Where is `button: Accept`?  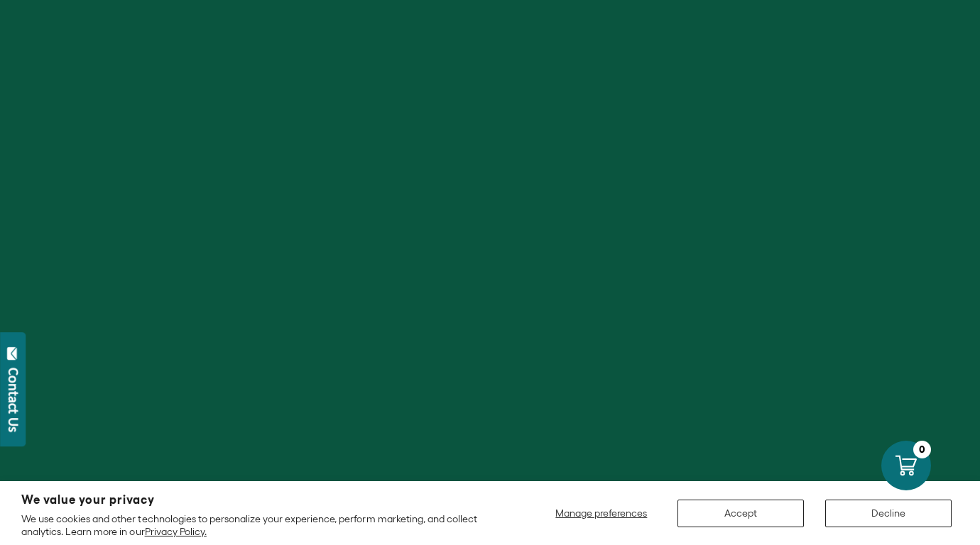 button: Accept is located at coordinates (741, 513).